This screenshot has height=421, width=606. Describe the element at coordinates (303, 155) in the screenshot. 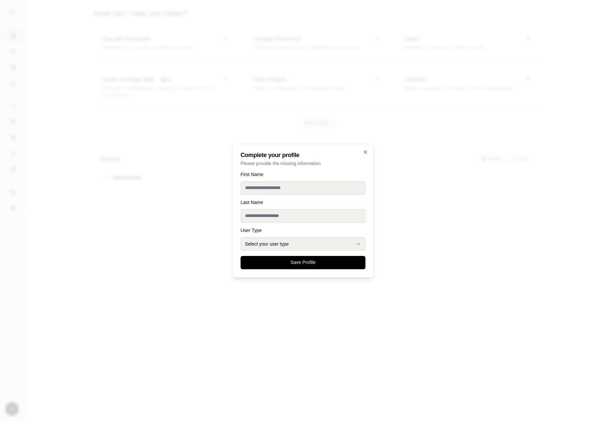

I see `h2: Complete your profile` at that location.